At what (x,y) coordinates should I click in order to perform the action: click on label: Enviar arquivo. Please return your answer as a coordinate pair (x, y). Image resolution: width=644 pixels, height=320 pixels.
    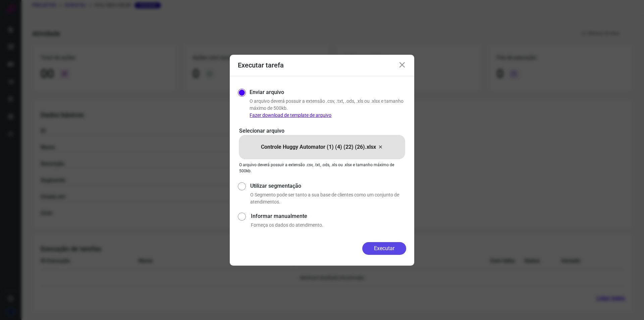
    Looking at the image, I should click on (267, 93).